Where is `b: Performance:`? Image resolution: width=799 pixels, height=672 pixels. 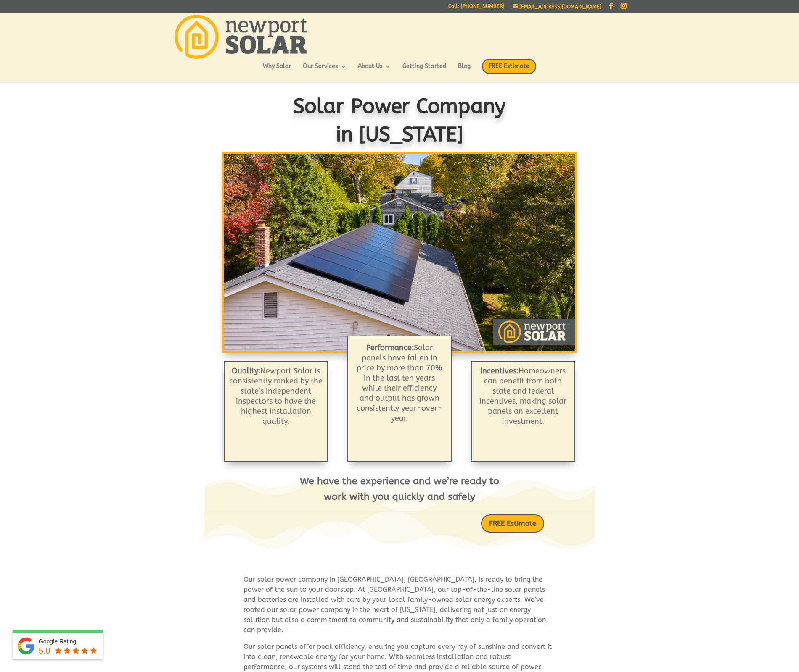 b: Performance: is located at coordinates (389, 348).